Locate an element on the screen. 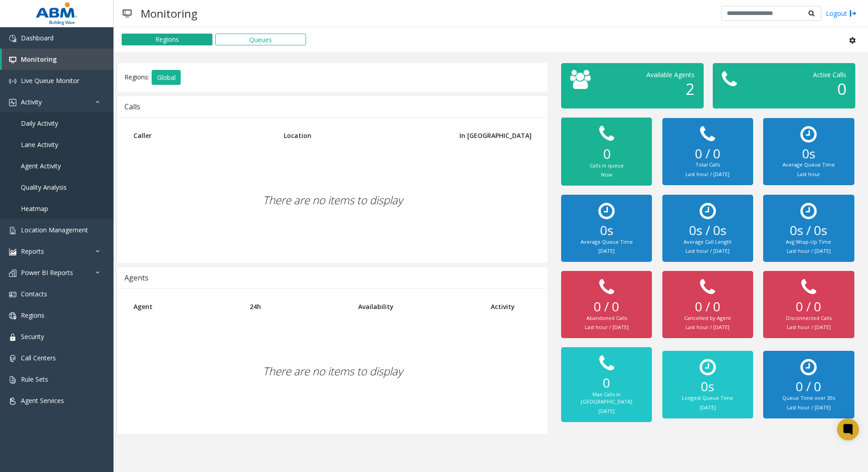 The width and height of the screenshot is (868, 472). th: Availability is located at coordinates (418, 307).